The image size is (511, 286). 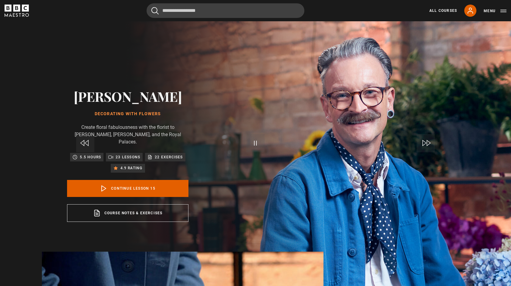 What do you see at coordinates (17, 11) in the screenshot?
I see `svg: BBC Maestro` at bounding box center [17, 11].